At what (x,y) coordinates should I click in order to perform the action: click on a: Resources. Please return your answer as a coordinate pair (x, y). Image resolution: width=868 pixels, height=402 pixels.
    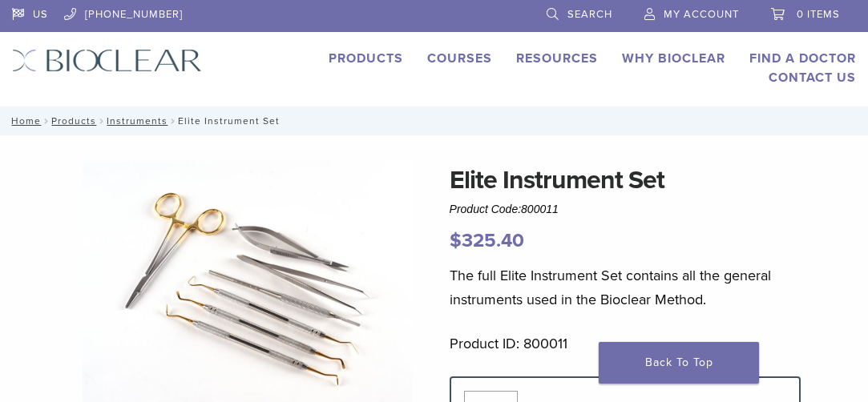
    Looking at the image, I should click on (557, 59).